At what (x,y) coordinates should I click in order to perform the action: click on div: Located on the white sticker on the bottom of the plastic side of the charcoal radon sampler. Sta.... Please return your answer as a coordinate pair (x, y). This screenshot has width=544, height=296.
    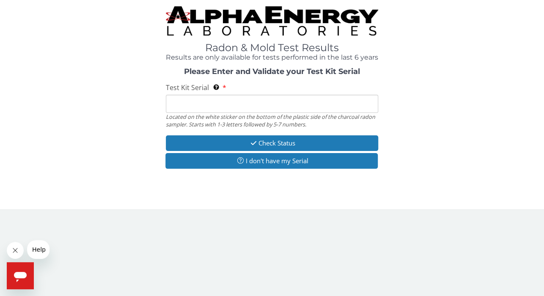
    Looking at the image, I should click on (272, 120).